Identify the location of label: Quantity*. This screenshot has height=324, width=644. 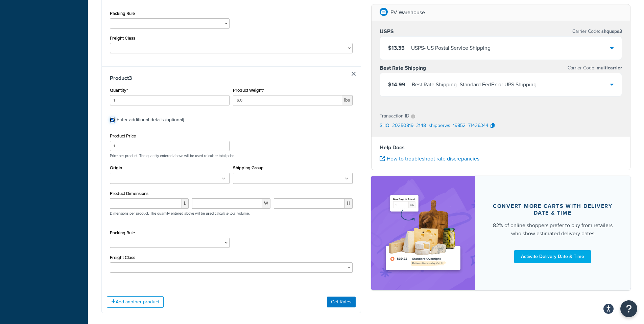
(119, 90).